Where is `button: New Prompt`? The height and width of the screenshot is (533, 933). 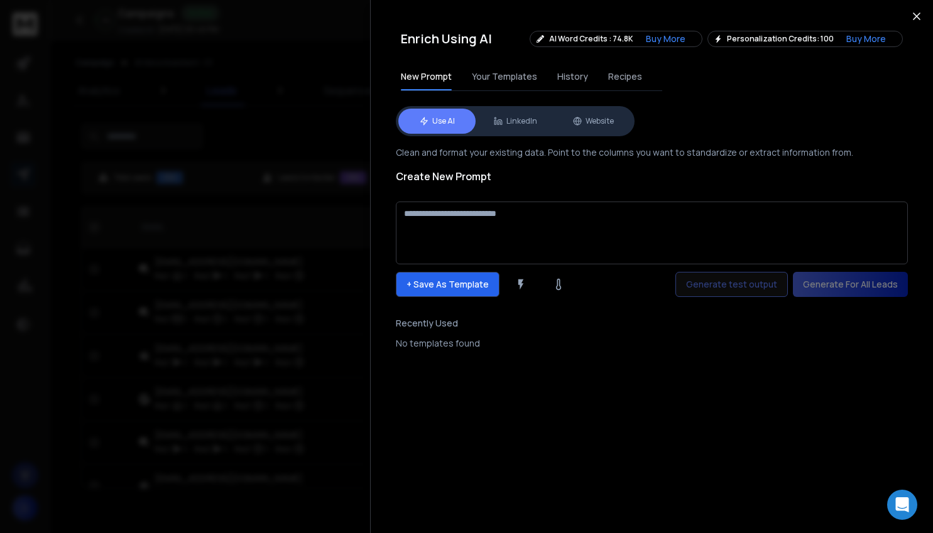 button: New Prompt is located at coordinates (426, 77).